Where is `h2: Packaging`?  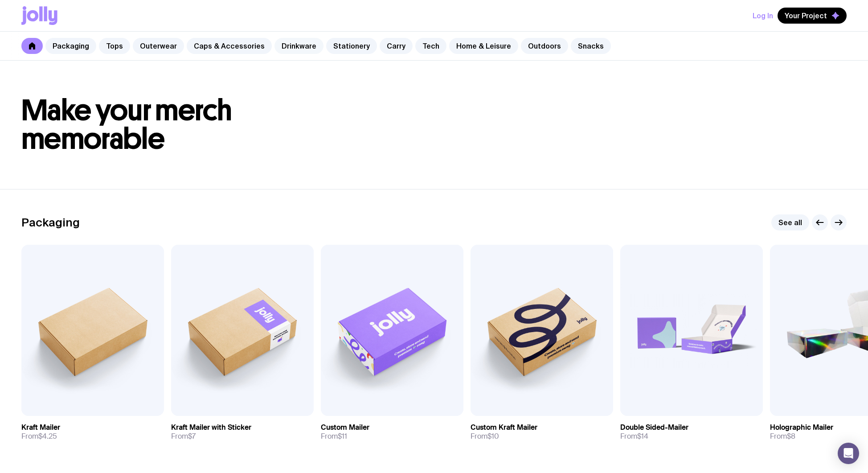 h2: Packaging is located at coordinates (51, 223).